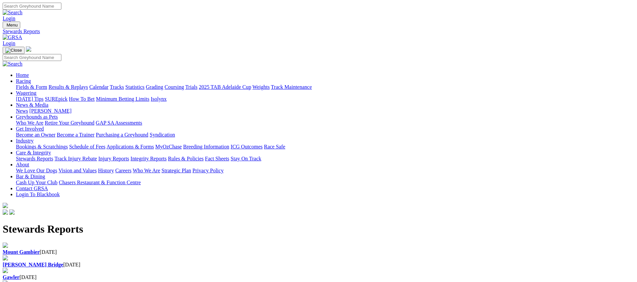  Describe the element at coordinates (5, 212) in the screenshot. I see `img: facebook.svg` at that location.